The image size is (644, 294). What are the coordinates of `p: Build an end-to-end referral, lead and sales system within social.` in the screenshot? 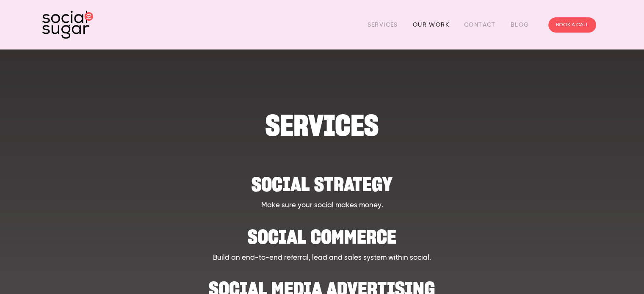 It's located at (322, 259).